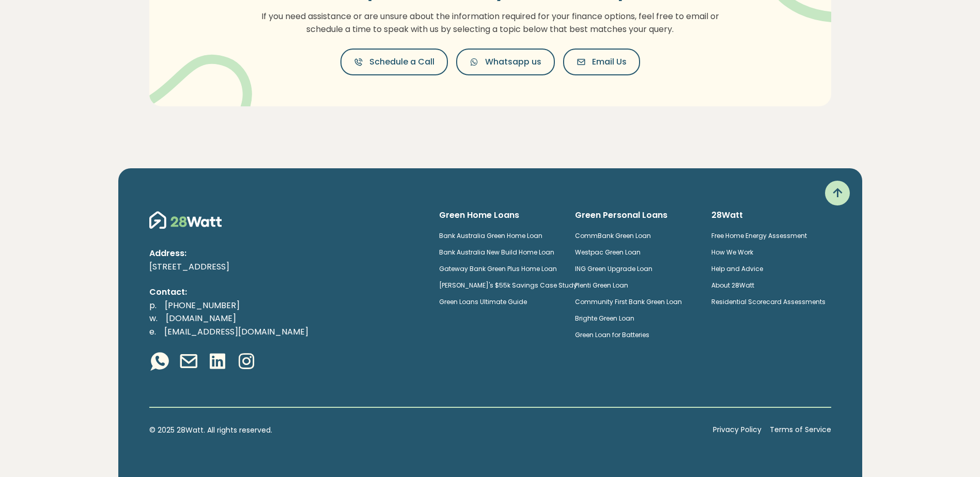 The image size is (980, 477). What do you see at coordinates (800, 430) in the screenshot?
I see `a: Terms of Service` at bounding box center [800, 430].